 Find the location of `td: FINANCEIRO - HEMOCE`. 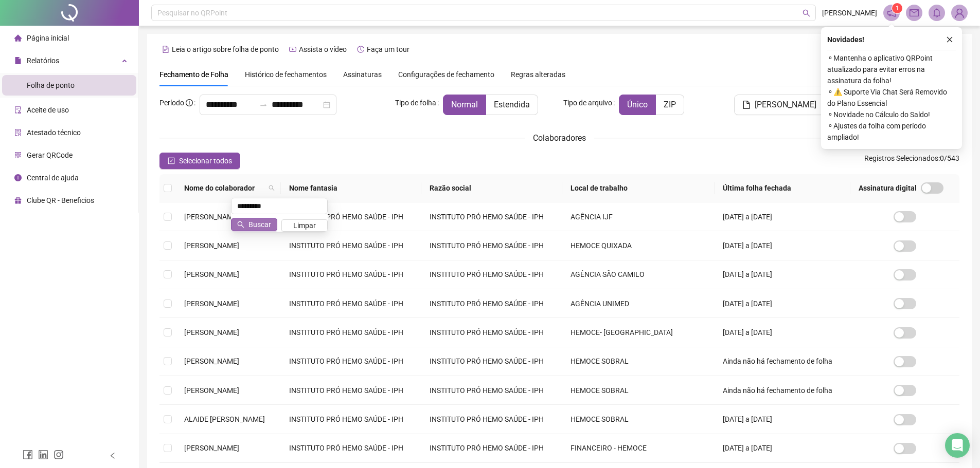

td: FINANCEIRO - HEMOCE is located at coordinates (638, 449).